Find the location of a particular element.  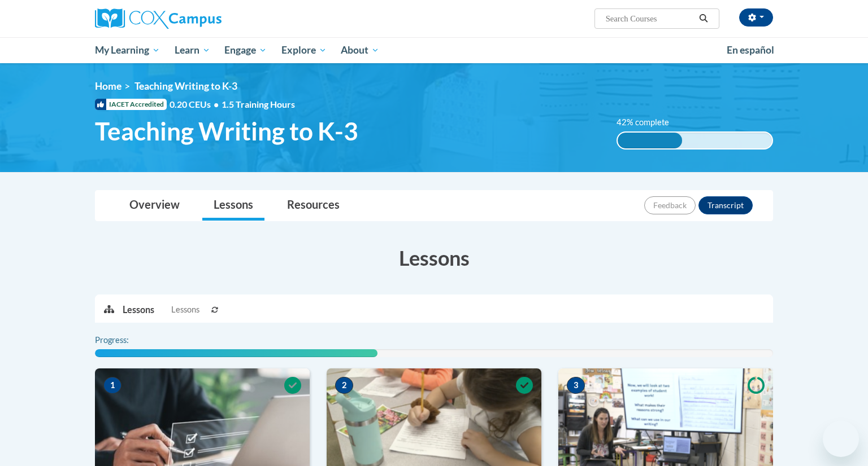

input: Search Courses is located at coordinates (650, 19).